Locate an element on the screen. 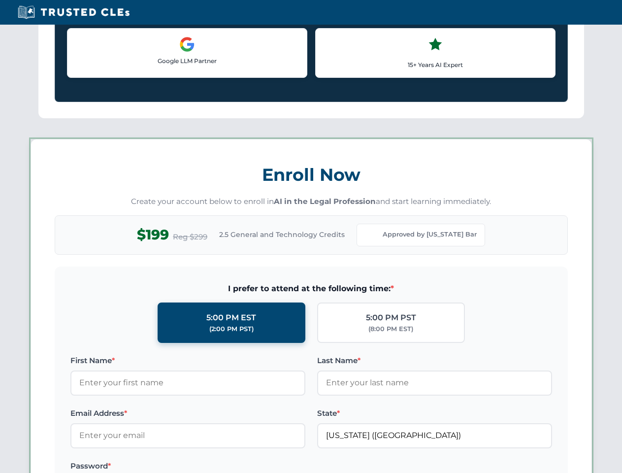 This screenshot has height=473, width=622. p: Create your account below to enroll in and start learning immediately. is located at coordinates (311, 201).